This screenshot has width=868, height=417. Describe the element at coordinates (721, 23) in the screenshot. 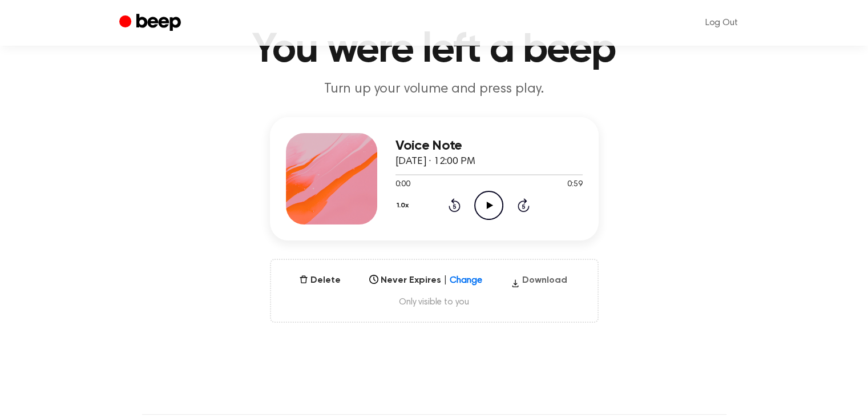

I see `a: Log Out` at that location.